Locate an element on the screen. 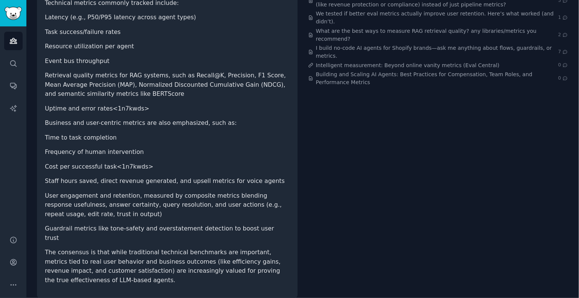 Image resolution: width=579 pixels, height=298 pixels. li: Event bus throughput is located at coordinates (167, 61).